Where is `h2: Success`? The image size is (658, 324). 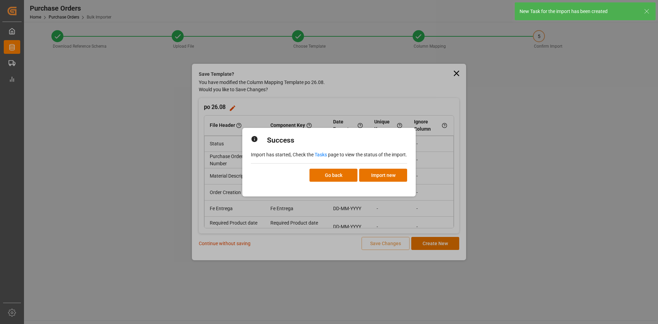
h2: Success is located at coordinates (281, 141).